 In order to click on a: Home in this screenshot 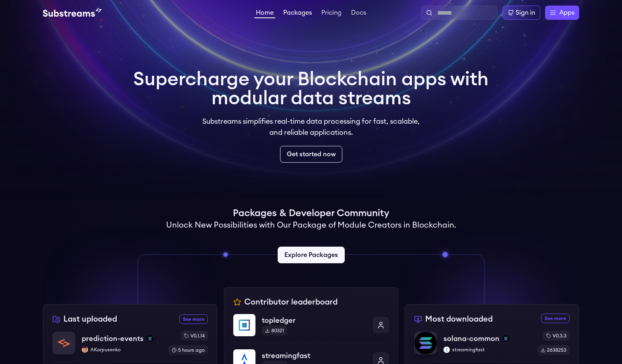, I will do `click(265, 14)`.